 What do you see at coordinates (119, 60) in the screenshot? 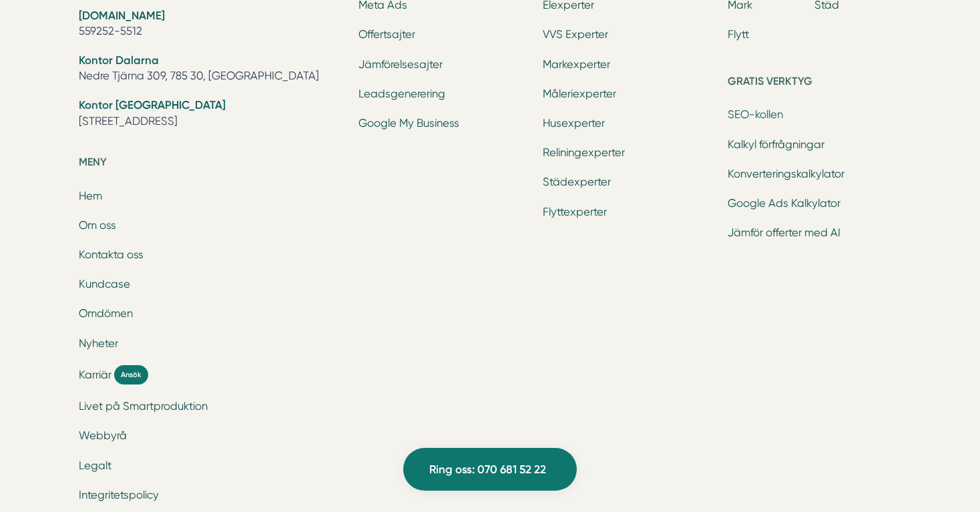
I see `strong: Kontor Dalarna` at bounding box center [119, 60].